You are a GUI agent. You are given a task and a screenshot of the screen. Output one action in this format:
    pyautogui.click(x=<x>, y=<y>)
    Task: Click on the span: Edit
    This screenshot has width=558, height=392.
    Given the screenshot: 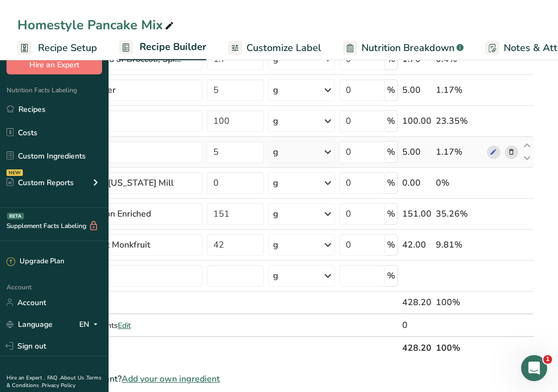 What is the action you would take?
    pyautogui.click(x=124, y=325)
    